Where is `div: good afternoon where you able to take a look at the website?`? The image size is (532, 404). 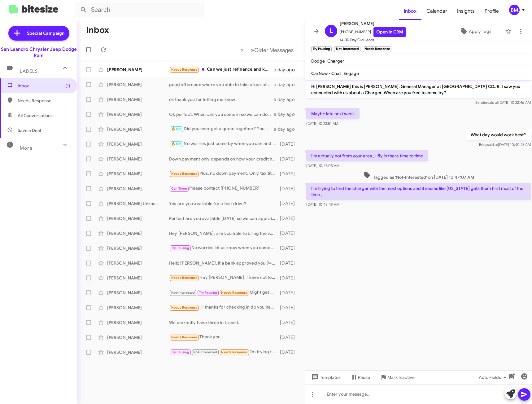
div: good afternoon where you able to take a look at the website? is located at coordinates (221, 84).